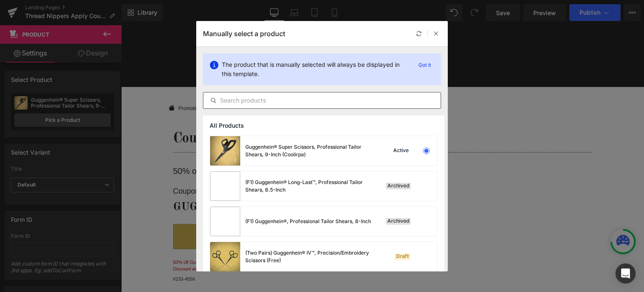  Describe the element at coordinates (70, 83) in the screenshot. I see `p: Promotions` at that location.